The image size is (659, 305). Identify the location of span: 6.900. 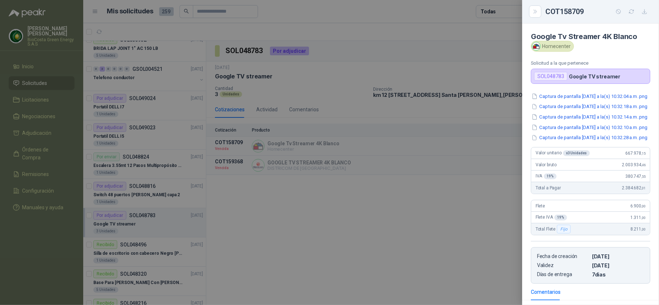
(638, 206).